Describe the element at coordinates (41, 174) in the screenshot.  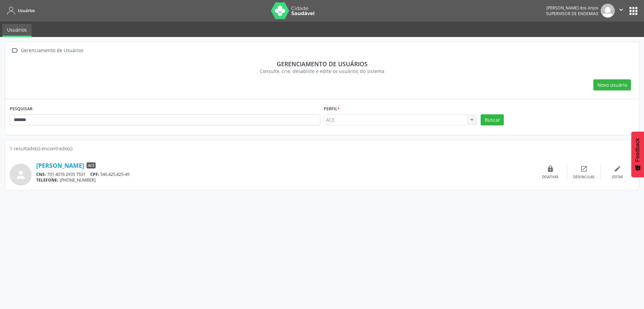
I see `span: CNS:` at that location.